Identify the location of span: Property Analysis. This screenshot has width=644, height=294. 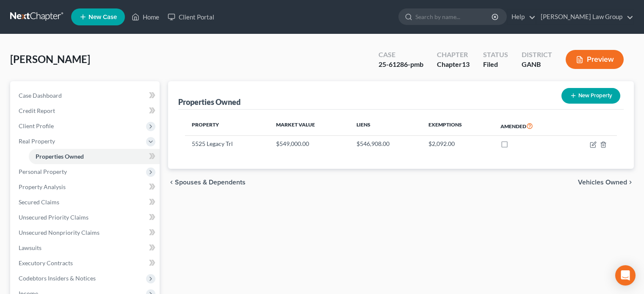
(42, 187).